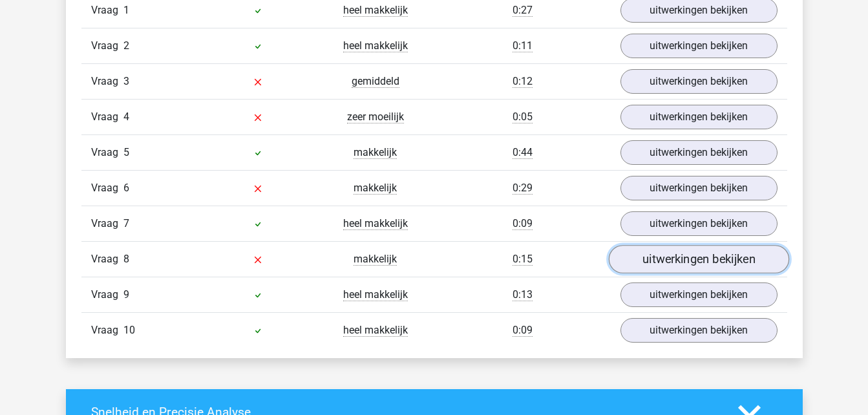 The width and height of the screenshot is (868, 415). What do you see at coordinates (376, 81) in the screenshot?
I see `span: gemiddeld` at bounding box center [376, 81].